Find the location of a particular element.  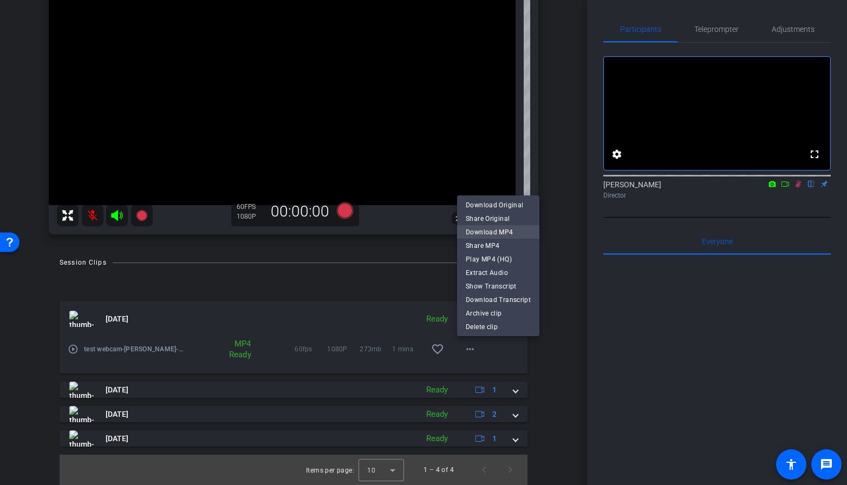

span: Share Original is located at coordinates (498, 219).